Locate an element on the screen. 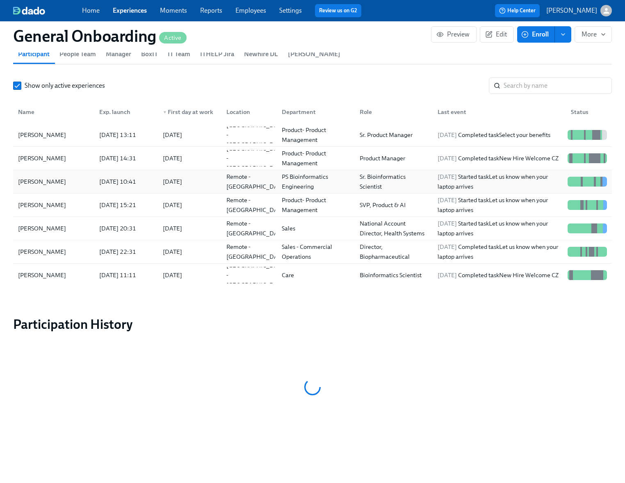  div: SVP, Product & AI is located at coordinates (394, 205).